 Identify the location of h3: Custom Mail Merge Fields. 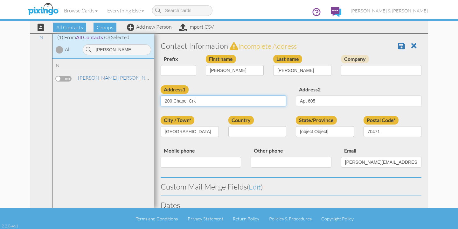
(291, 186).